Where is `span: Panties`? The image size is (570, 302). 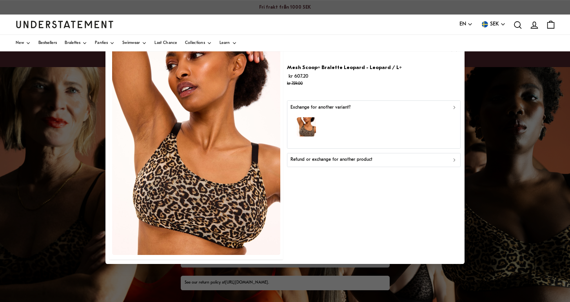 span: Panties is located at coordinates (101, 43).